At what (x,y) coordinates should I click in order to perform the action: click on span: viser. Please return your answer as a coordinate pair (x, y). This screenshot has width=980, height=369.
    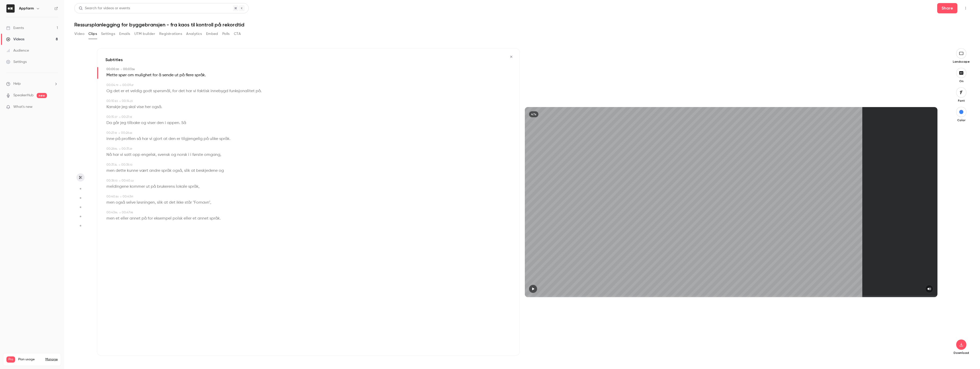
    Looking at the image, I should click on (152, 123).